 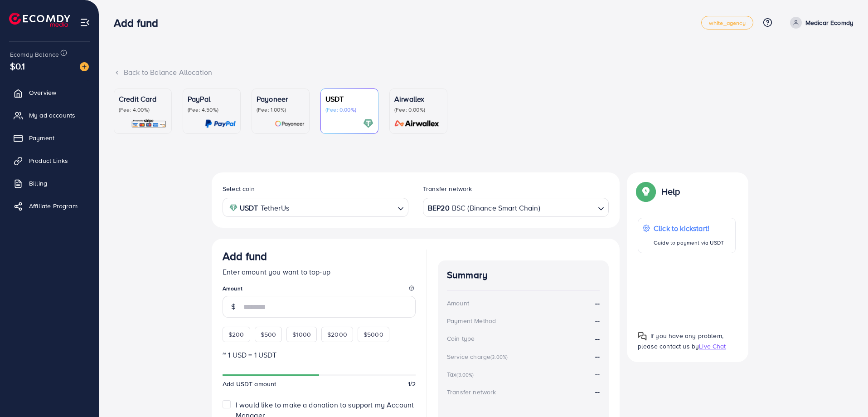 I want to click on p: Enter amount you want to top-up, so click(x=319, y=272).